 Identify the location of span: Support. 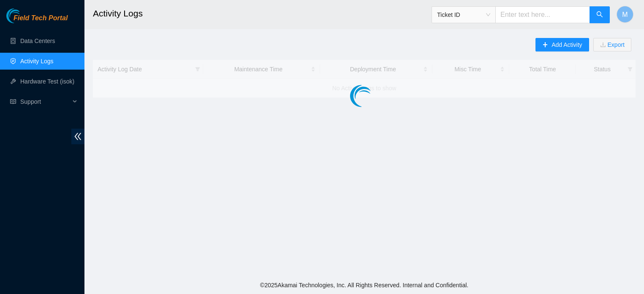
(45, 102).